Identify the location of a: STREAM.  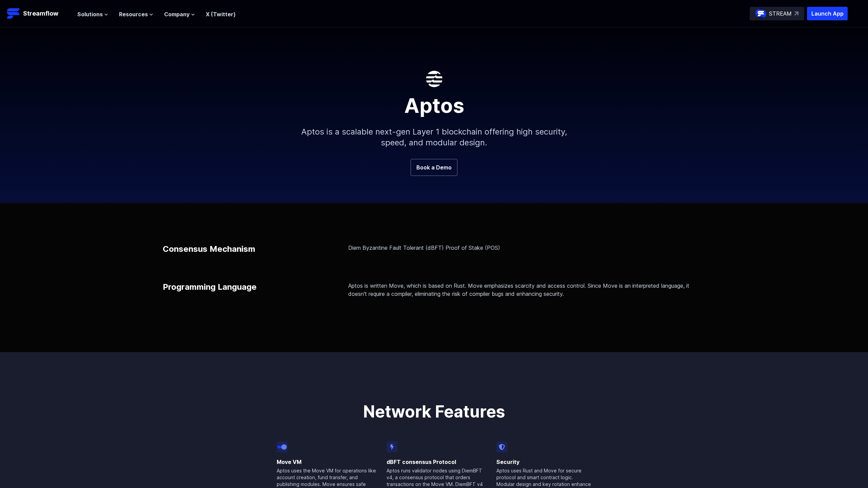
(777, 13).